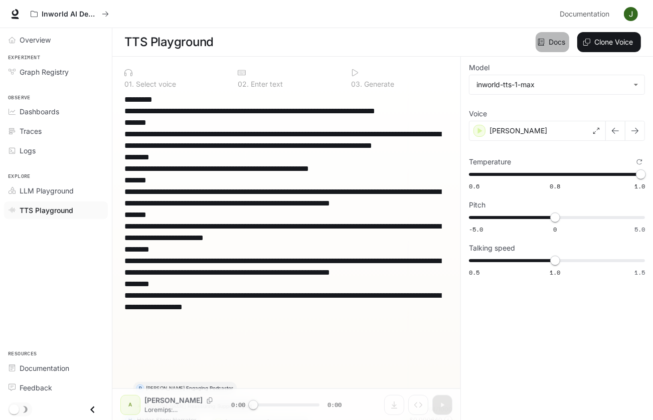 The image size is (653, 420). What do you see at coordinates (31, 131) in the screenshot?
I see `span: Traces` at bounding box center [31, 131].